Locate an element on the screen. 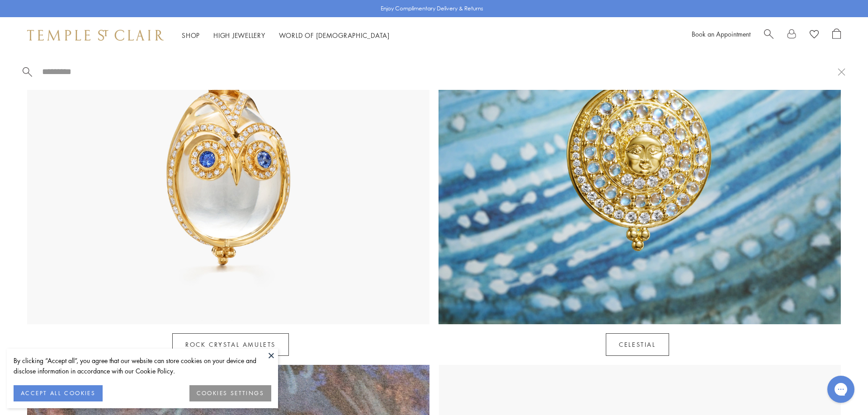  a: Open Shopping Bag is located at coordinates (837, 35).